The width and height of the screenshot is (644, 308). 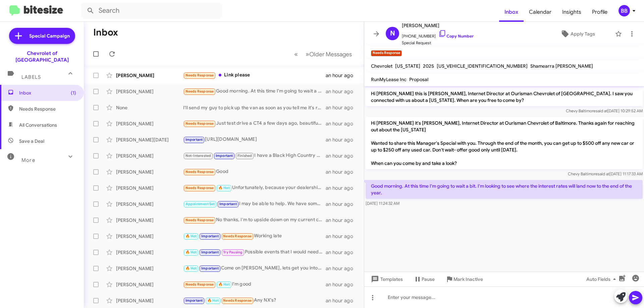 What do you see at coordinates (254, 155) in the screenshot?
I see `div: I have a Black High Country without a sunroof I can do 59K with.` at bounding box center [254, 155].